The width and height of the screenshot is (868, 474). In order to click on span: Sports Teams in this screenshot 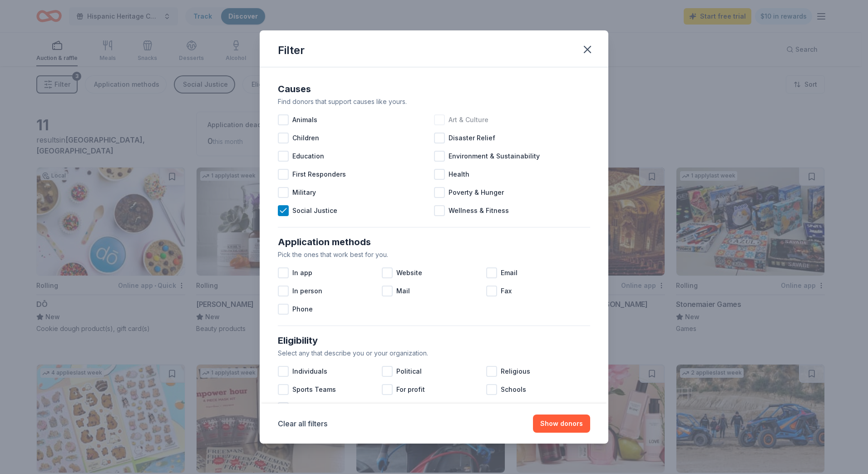, I will do `click(314, 390)`.